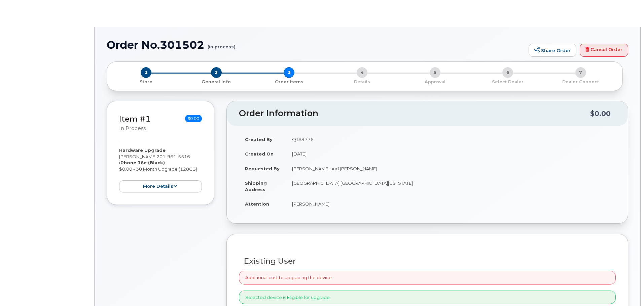 Image resolution: width=644 pixels, height=306 pixels. Describe the element at coordinates (132, 128) in the screenshot. I see `small: in process` at that location.